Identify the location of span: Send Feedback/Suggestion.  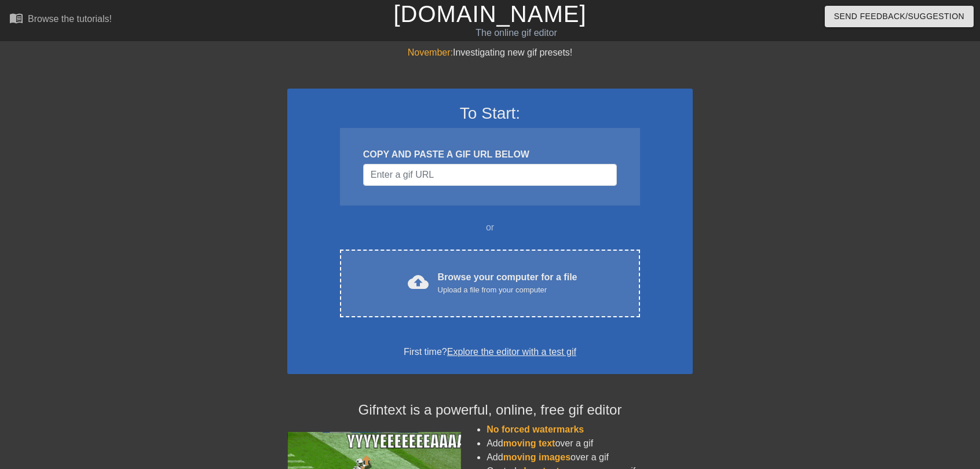
(899, 16).